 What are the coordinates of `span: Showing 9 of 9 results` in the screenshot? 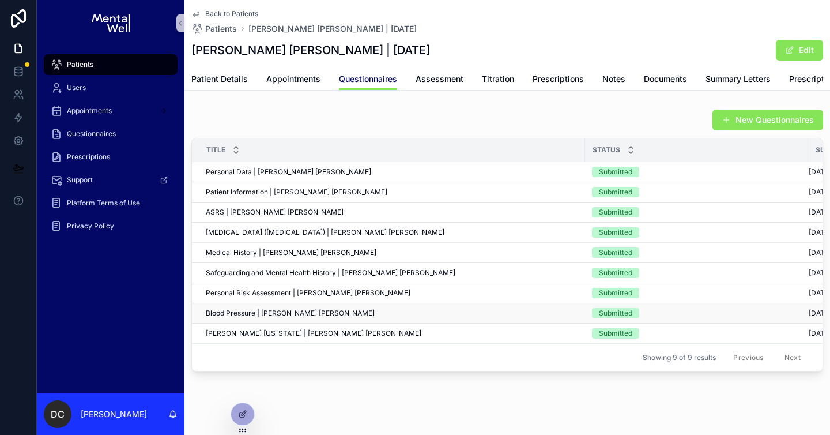 It's located at (679, 357).